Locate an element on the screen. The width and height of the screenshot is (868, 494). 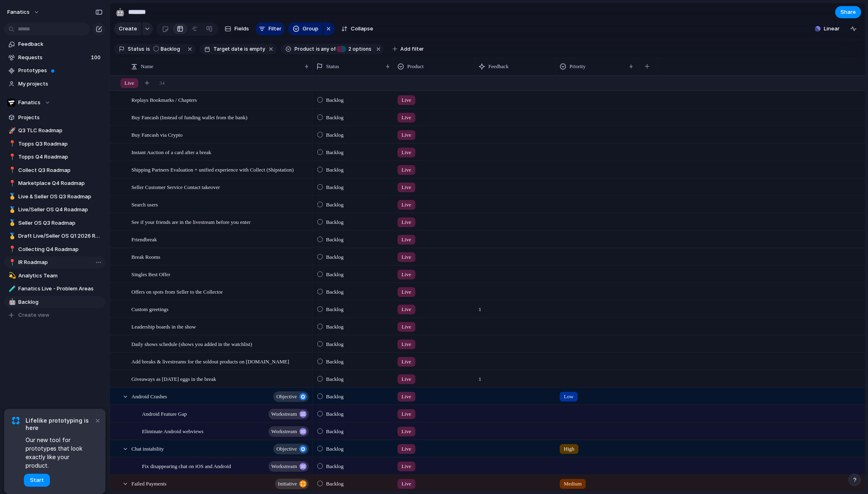
span: Eliminate Android webviews is located at coordinates (173, 430).